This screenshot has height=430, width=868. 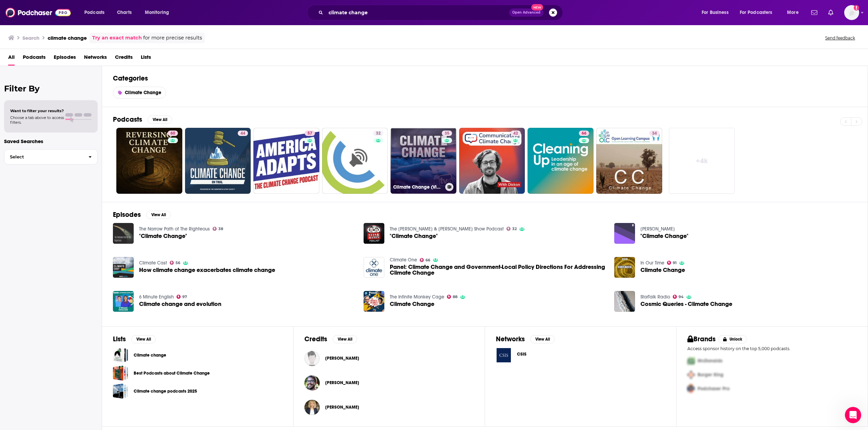 What do you see at coordinates (172, 134) in the screenshot?
I see `span: 60` at bounding box center [172, 134].